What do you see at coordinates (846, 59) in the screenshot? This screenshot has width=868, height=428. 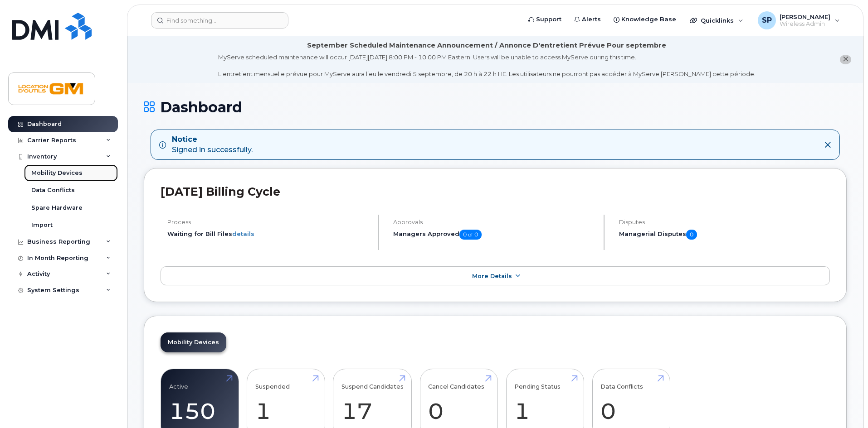 I see `button: close notification` at bounding box center [846, 59].